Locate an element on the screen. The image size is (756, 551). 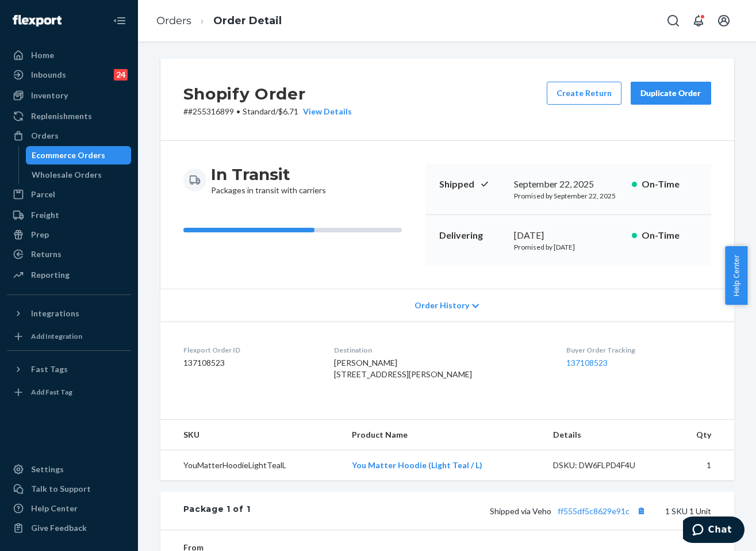
a: Ecommerce Orders is located at coordinates (79, 156).